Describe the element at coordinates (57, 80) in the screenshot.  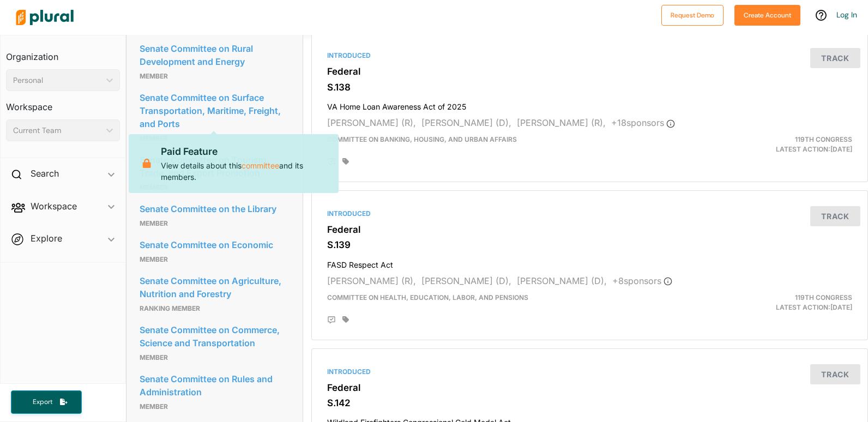
I see `div: Personal` at that location.